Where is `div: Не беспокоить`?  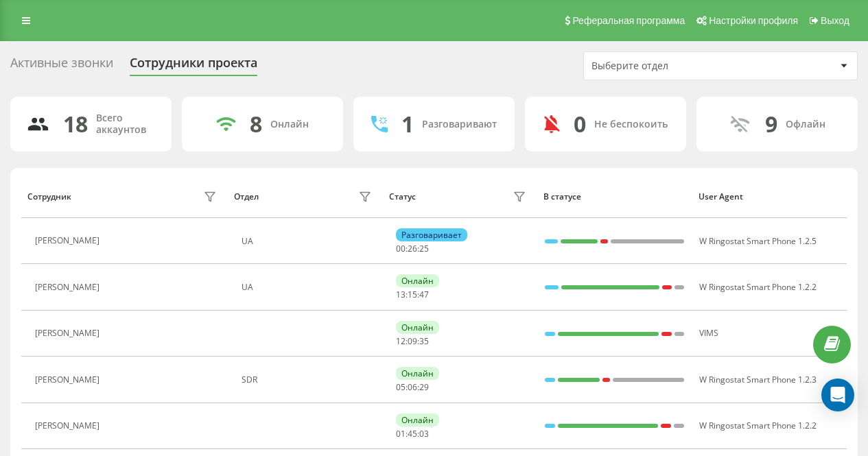
div: Не беспокоить is located at coordinates (631, 124).